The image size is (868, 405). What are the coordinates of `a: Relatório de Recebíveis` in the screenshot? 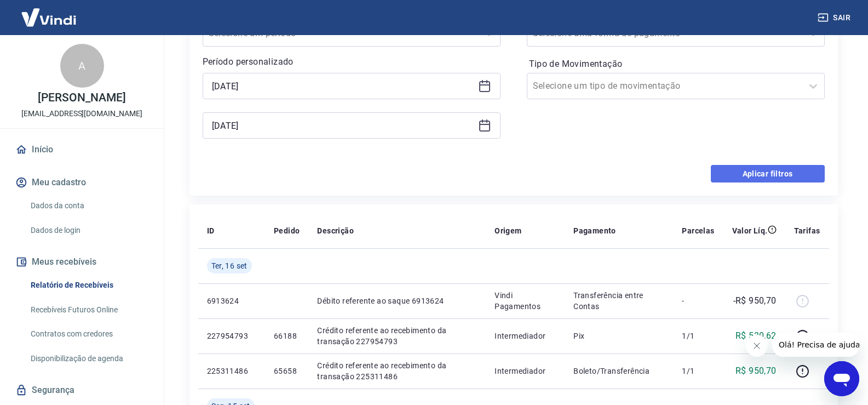 It's located at (88, 285).